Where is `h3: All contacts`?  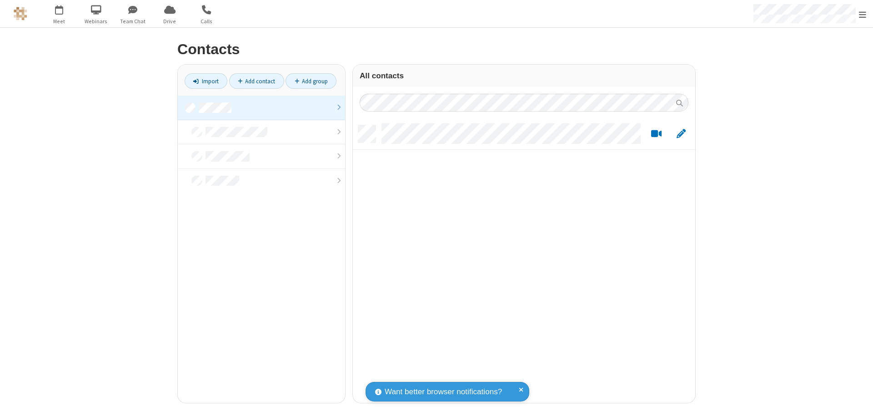
h3: All contacts is located at coordinates (524, 76).